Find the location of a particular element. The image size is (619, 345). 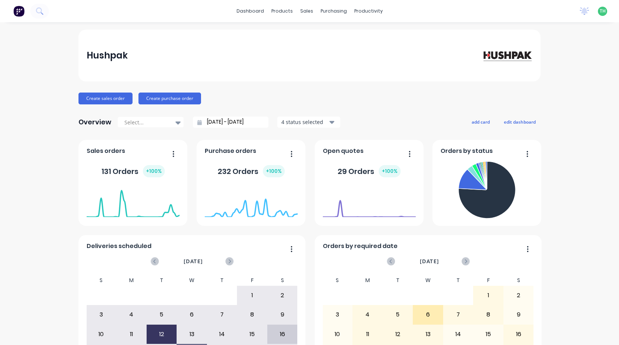

div: products is located at coordinates (282, 11).